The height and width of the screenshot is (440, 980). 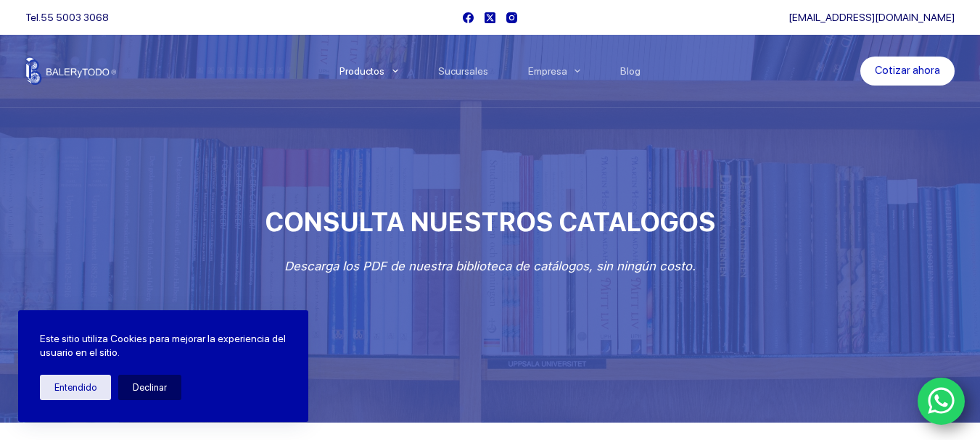 What do you see at coordinates (490, 266) in the screenshot?
I see `em: Descarga los PDF de nuestra biblioteca de catálogos, sin ningún costo.` at bounding box center [490, 266].